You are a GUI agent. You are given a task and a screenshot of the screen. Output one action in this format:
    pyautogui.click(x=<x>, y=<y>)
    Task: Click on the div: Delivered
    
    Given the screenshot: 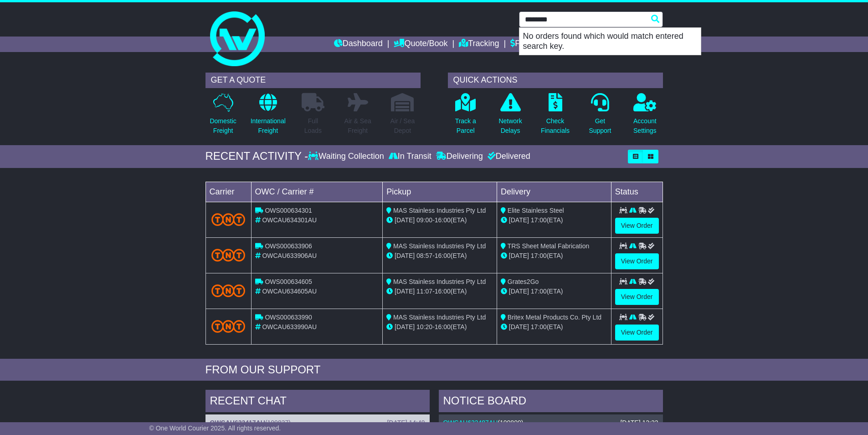 What is the action you would take?
    pyautogui.click(x=508, y=157)
    